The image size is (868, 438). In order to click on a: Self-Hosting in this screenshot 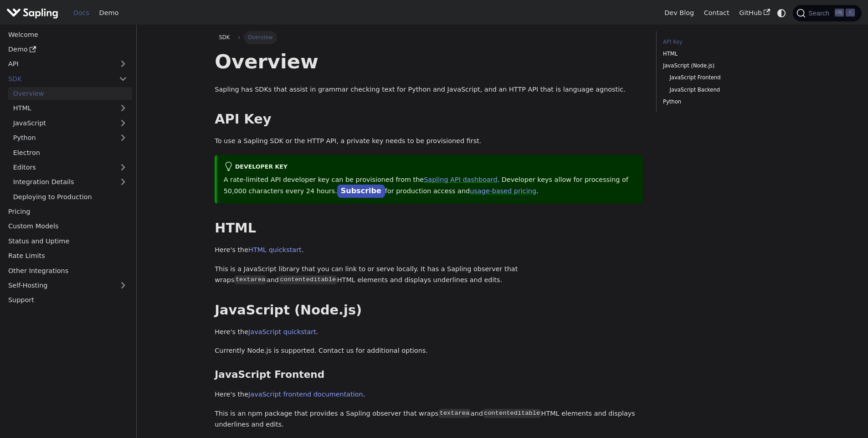, I will do `click(67, 285)`.